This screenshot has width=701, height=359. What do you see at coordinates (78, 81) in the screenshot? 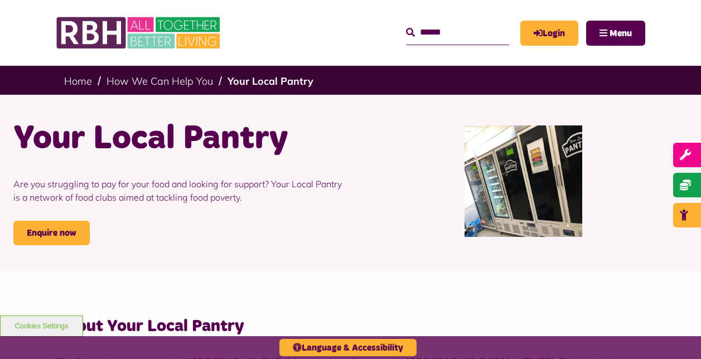
I see `a: Home` at bounding box center [78, 81].